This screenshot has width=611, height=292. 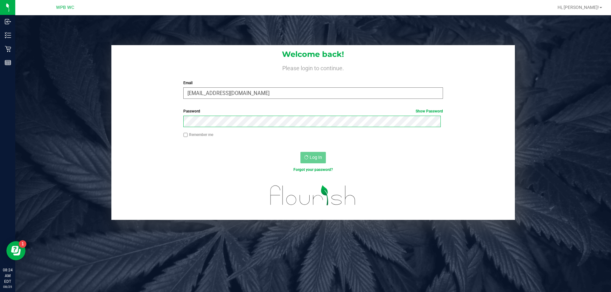 I want to click on img: flourish_logo.svg, so click(x=313, y=196).